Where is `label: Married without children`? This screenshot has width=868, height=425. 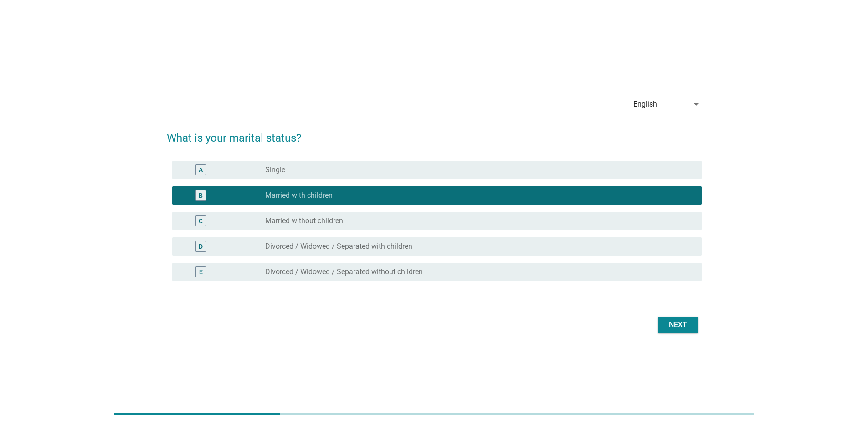
label: Married without children is located at coordinates (304, 221).